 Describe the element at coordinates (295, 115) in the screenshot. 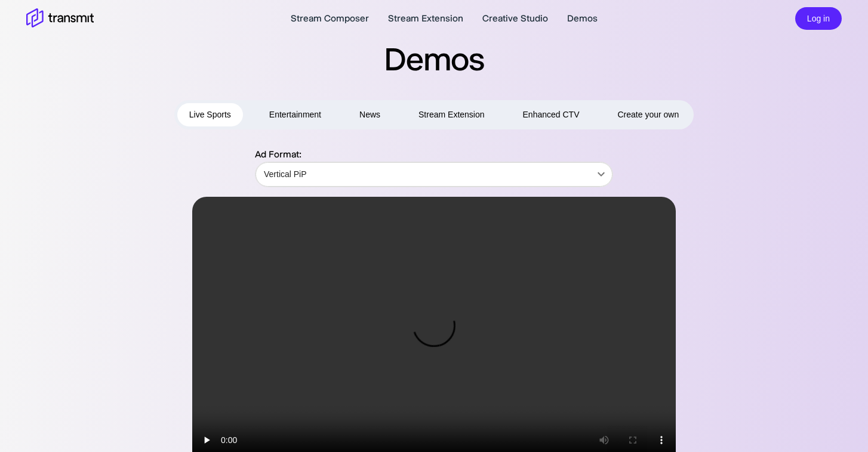

I see `button: Entertainment` at that location.